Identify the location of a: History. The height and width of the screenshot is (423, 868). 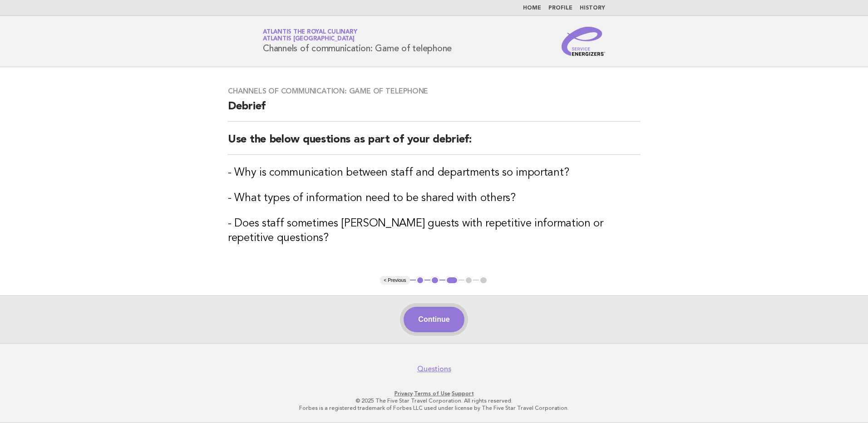
(593, 8).